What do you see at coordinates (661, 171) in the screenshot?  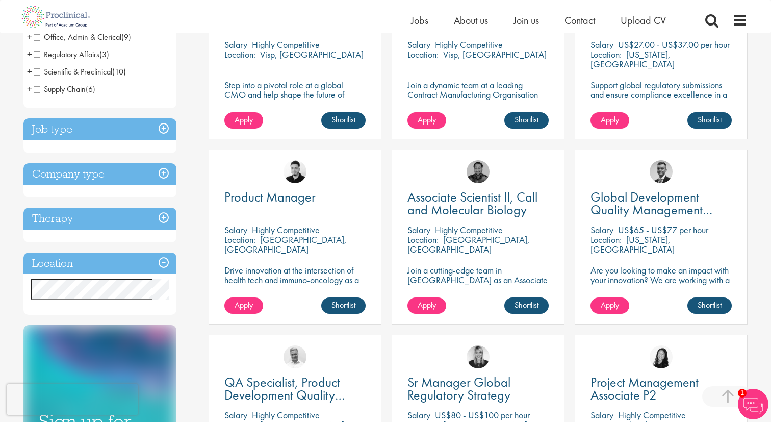 I see `a: Alex Bill` at bounding box center [661, 171].